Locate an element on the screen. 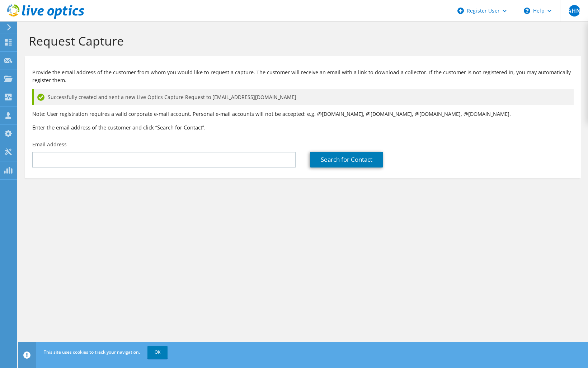 Image resolution: width=588 pixels, height=368 pixels. span: This site uses cookies to track your navigation. is located at coordinates (92, 351).